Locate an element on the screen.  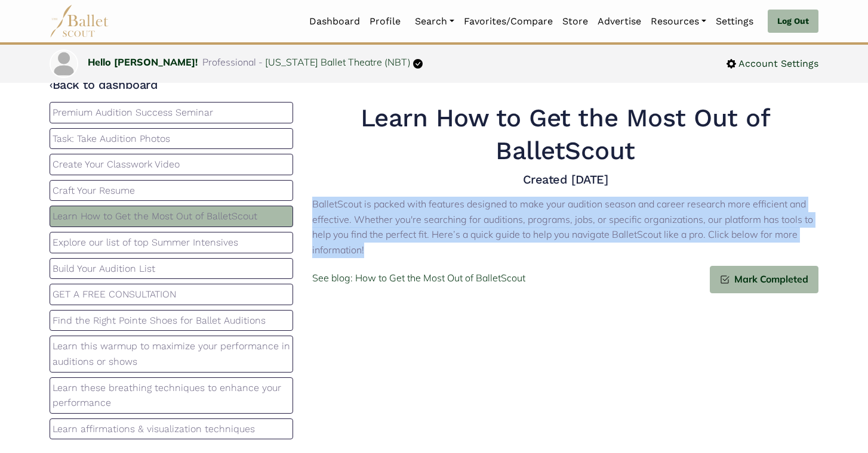
p: See blog: How to Get the Most Out of BalletScout is located at coordinates (418, 278).